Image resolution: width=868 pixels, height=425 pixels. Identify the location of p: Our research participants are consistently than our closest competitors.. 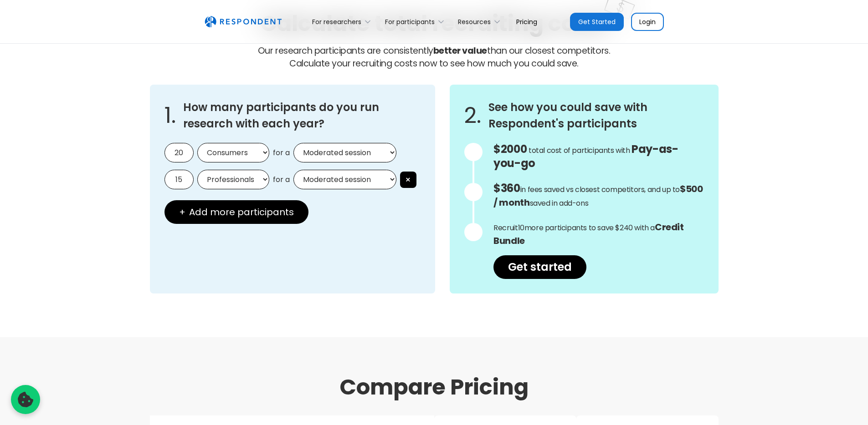
(434, 57).